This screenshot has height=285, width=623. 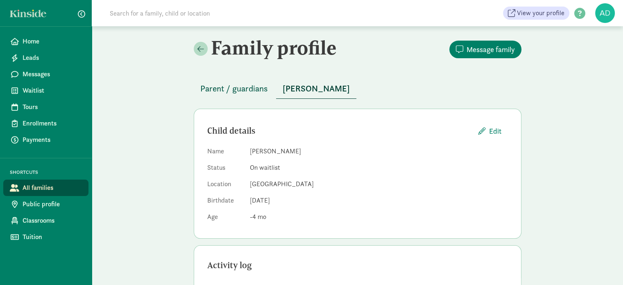 I want to click on dt: Name, so click(x=225, y=153).